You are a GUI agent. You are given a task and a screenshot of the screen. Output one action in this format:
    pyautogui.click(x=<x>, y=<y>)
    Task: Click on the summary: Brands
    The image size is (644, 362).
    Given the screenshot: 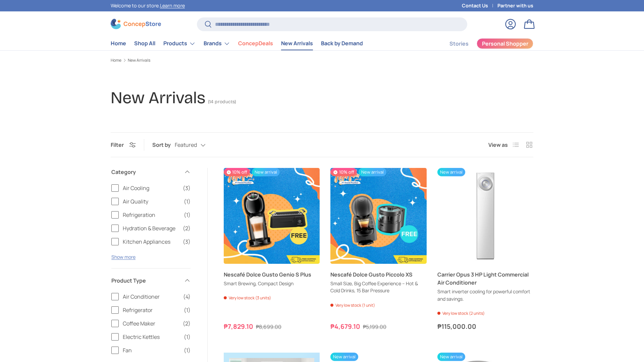 What is the action you would take?
    pyautogui.click(x=217, y=43)
    